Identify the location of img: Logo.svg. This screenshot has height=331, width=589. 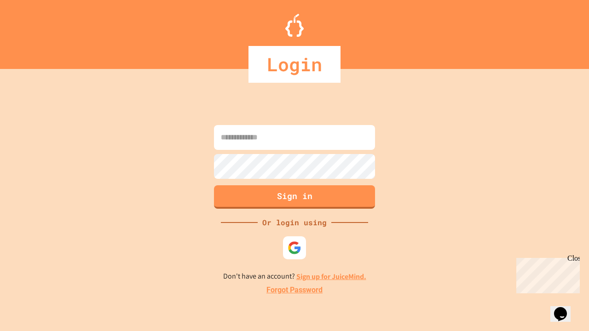
(294, 25).